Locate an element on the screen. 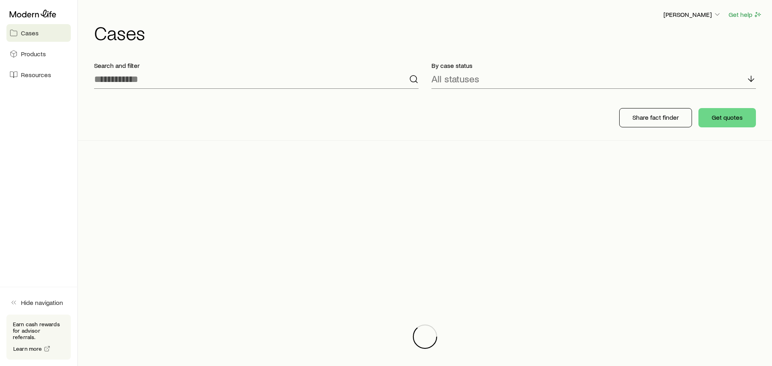 Image resolution: width=772 pixels, height=366 pixels. span: Cases is located at coordinates (30, 33).